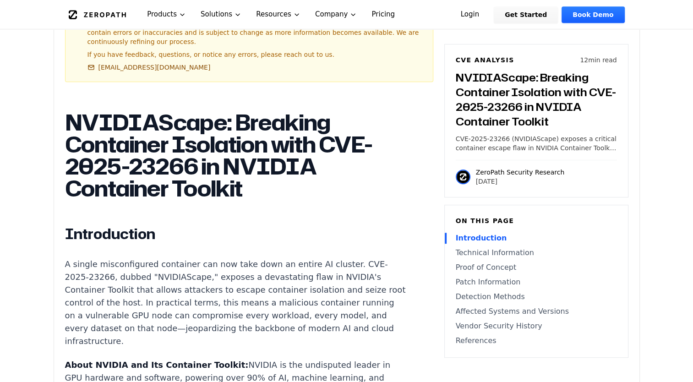 The width and height of the screenshot is (693, 382). Describe the element at coordinates (536, 143) in the screenshot. I see `p: CVE-2025-23266 (NVIDIAScape) exposes a critical container escape flaw in NVIDIA Container Toolkit...` at that location.